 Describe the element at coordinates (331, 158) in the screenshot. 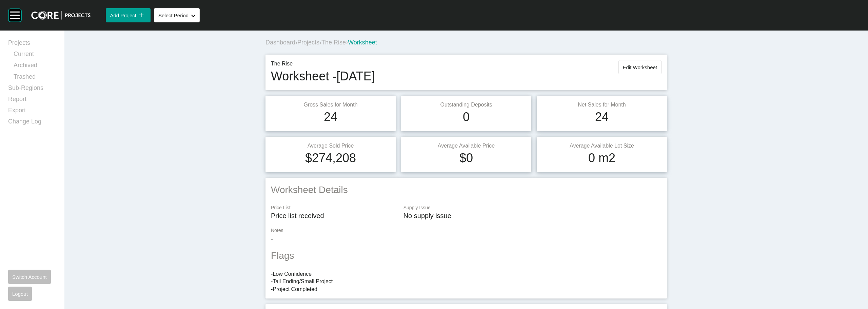

I see `h1: $274,208` at that location.